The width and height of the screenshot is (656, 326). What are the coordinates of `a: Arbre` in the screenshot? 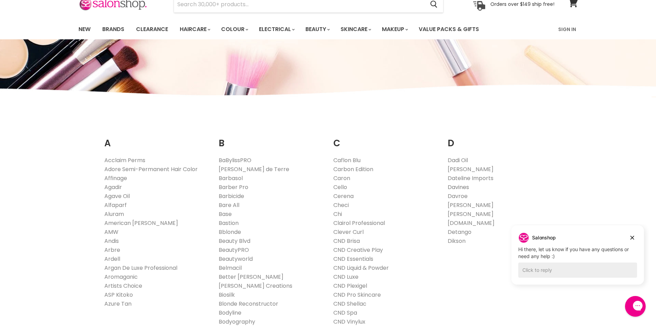 It's located at (112, 249).